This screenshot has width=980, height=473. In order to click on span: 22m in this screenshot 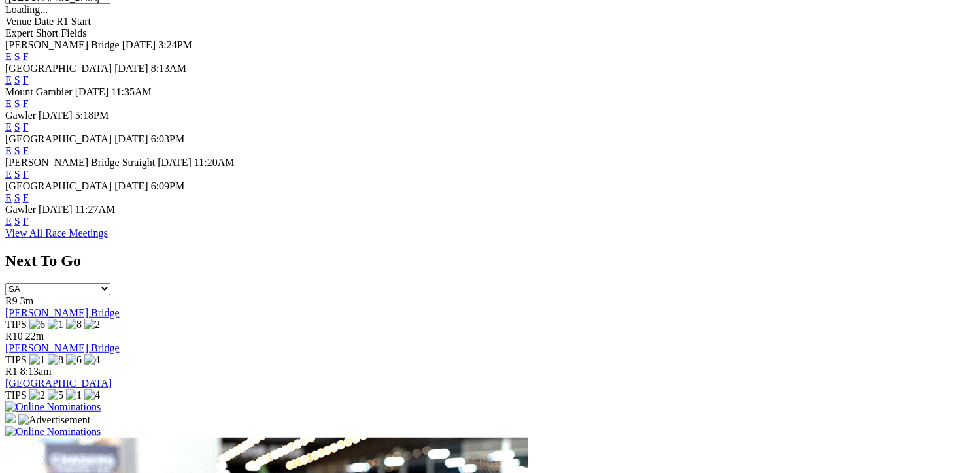, I will do `click(35, 336)`.